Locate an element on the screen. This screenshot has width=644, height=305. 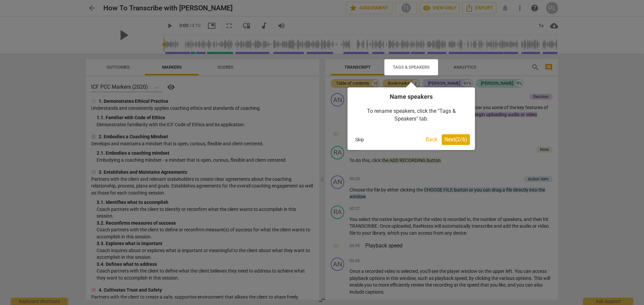
button: Skip is located at coordinates (359, 140).